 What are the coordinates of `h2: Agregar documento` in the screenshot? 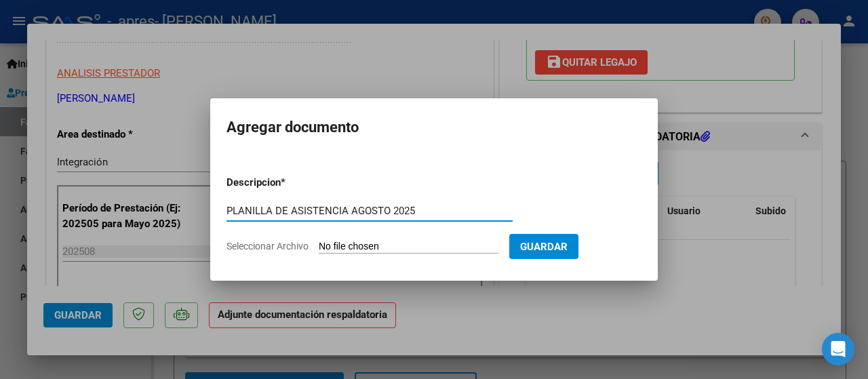 It's located at (434, 127).